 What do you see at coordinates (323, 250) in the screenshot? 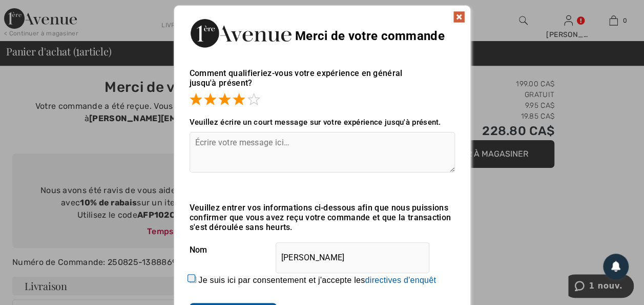
I see `div: Nom` at bounding box center [323, 250].